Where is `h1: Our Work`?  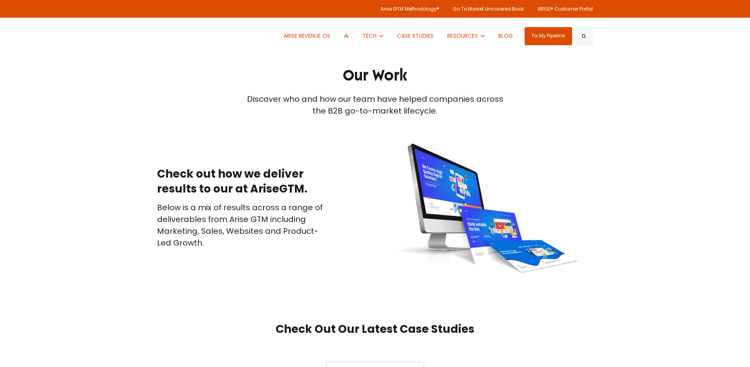 h1: Our Work is located at coordinates (375, 75).